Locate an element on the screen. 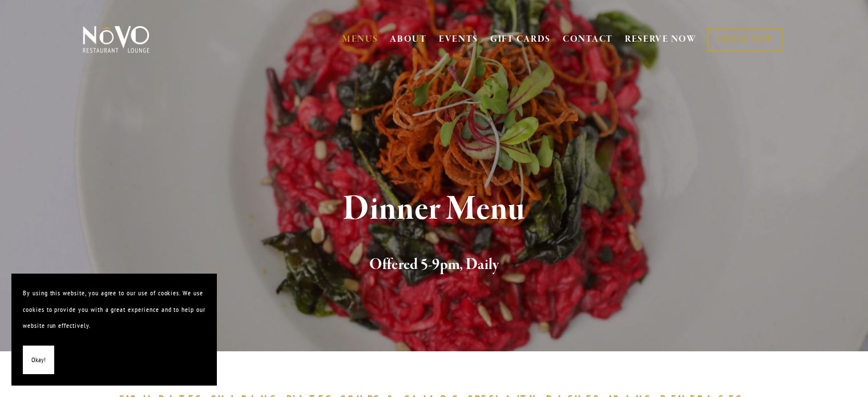 The image size is (868, 397). a: MENUS is located at coordinates (360, 40).